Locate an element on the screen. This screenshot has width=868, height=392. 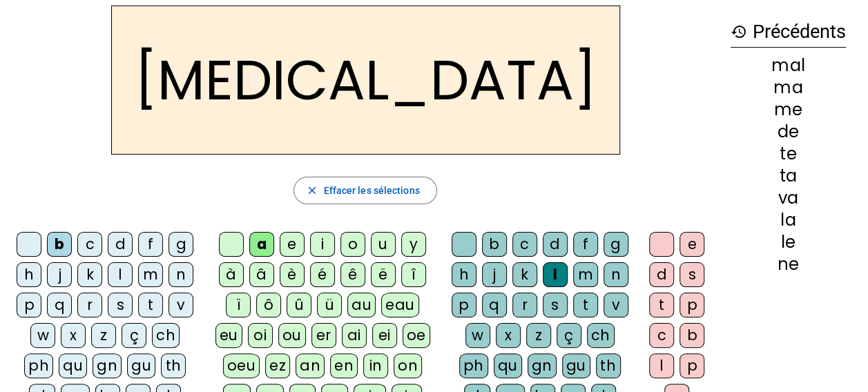
div: û is located at coordinates (299, 305).